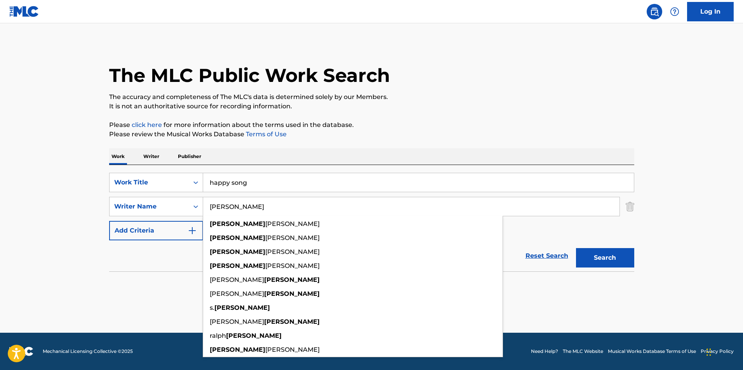 This screenshot has width=743, height=370. Describe the element at coordinates (583, 351) in the screenshot. I see `a: The MLC Website` at that location.